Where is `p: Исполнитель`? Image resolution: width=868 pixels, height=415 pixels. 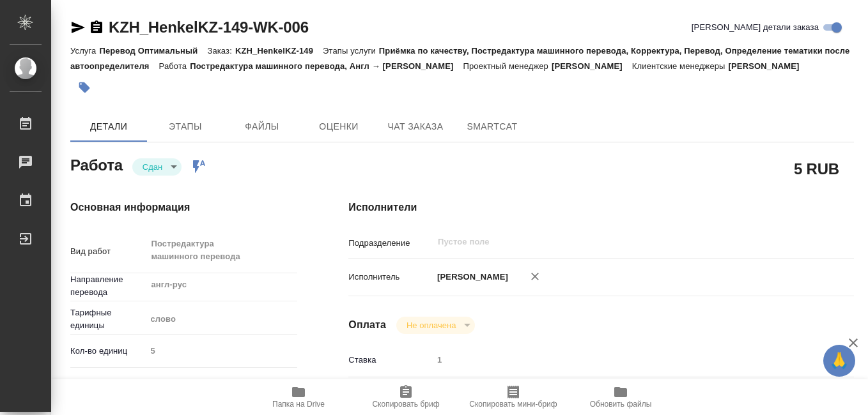
p: Исполнитель is located at coordinates (390, 278).